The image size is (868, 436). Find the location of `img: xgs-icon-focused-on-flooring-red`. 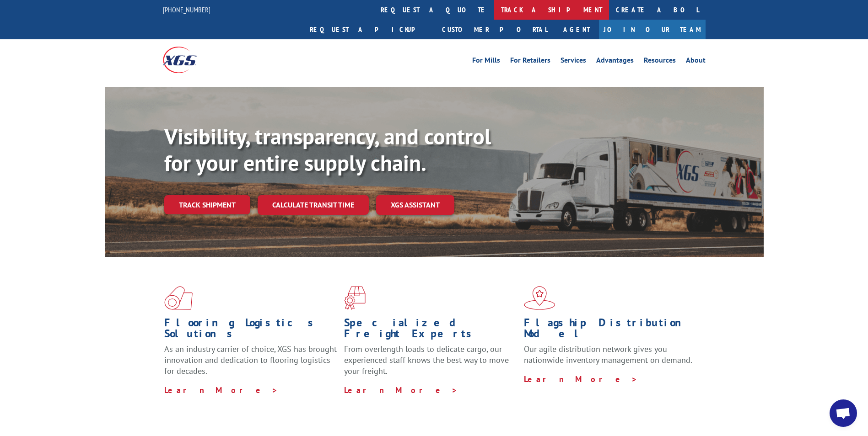

img: xgs-icon-focused-on-flooring-red is located at coordinates (355, 298).